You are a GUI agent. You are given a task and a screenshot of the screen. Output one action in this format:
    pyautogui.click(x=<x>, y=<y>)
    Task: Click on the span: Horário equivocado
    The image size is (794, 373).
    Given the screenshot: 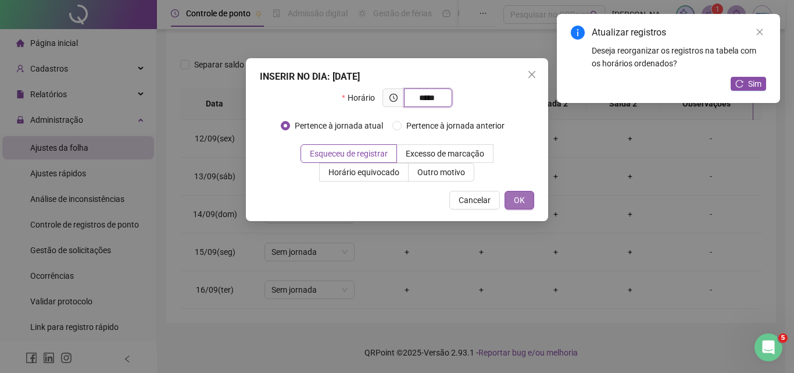 What is the action you would take?
    pyautogui.click(x=364, y=172)
    